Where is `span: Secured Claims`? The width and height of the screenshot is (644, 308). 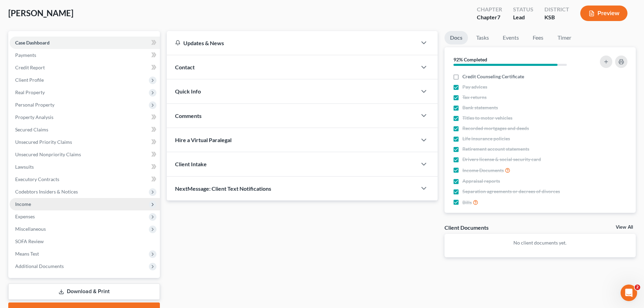
span: Secured Claims is located at coordinates (32, 130).